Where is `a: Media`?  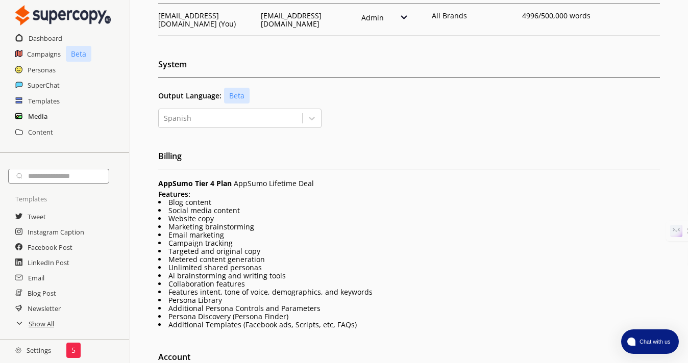 a: Media is located at coordinates (38, 116).